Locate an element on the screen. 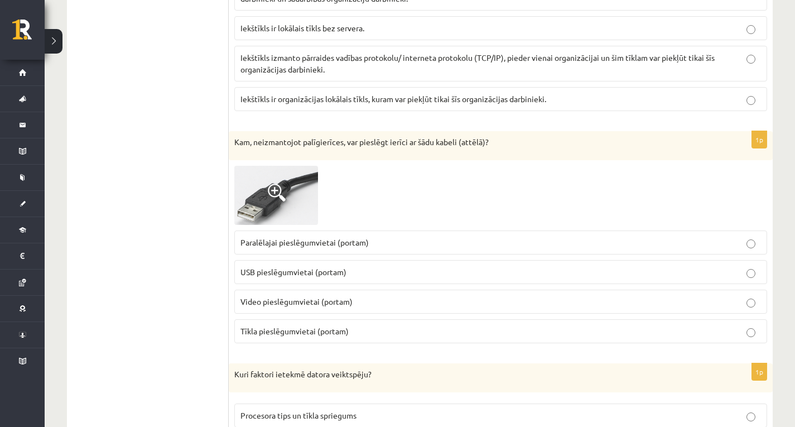  input: Paralēlajai pieslēgumvietai (portam) is located at coordinates (751, 244).